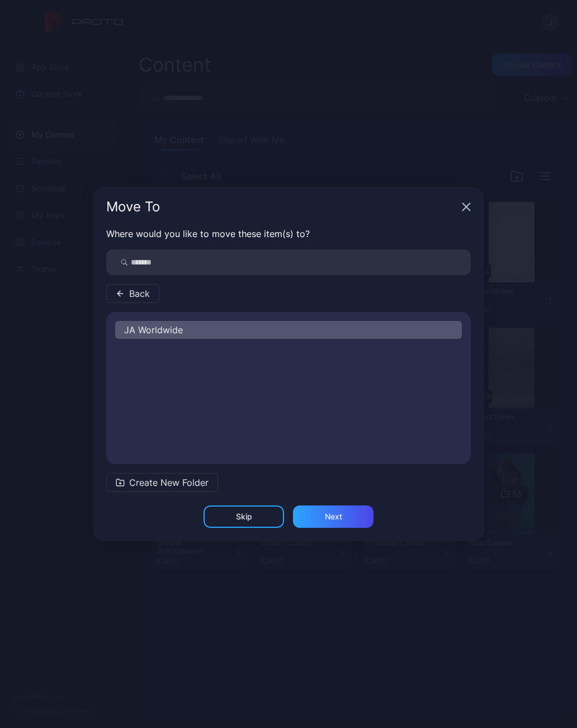 The width and height of the screenshot is (577, 728). I want to click on span: JA Worldwide, so click(154, 330).